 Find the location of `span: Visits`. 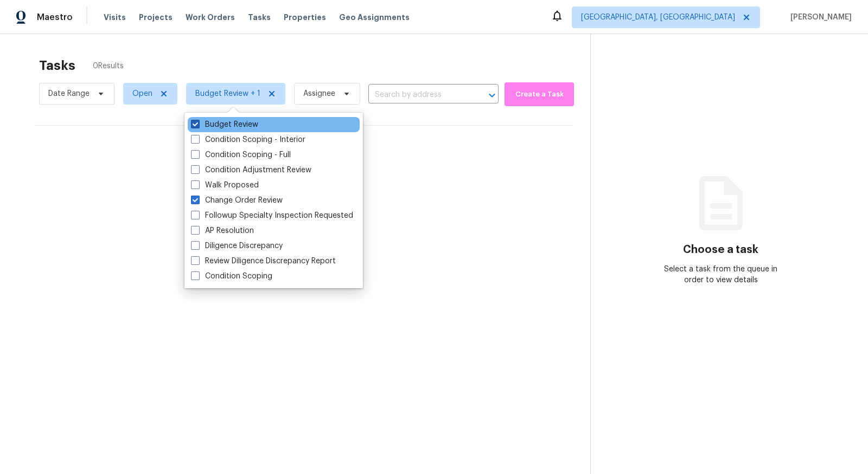

span: Visits is located at coordinates (115, 18).